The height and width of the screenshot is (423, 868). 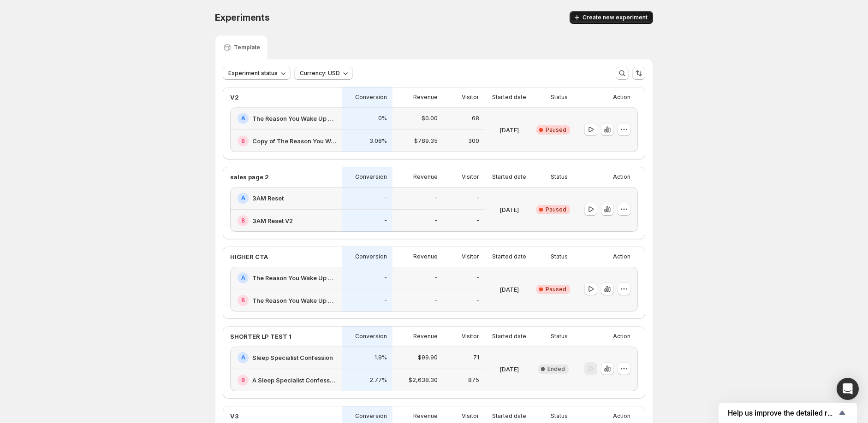 What do you see at coordinates (295, 380) in the screenshot?
I see `h2: A Sleep Specialist Confession` at bounding box center [295, 380].